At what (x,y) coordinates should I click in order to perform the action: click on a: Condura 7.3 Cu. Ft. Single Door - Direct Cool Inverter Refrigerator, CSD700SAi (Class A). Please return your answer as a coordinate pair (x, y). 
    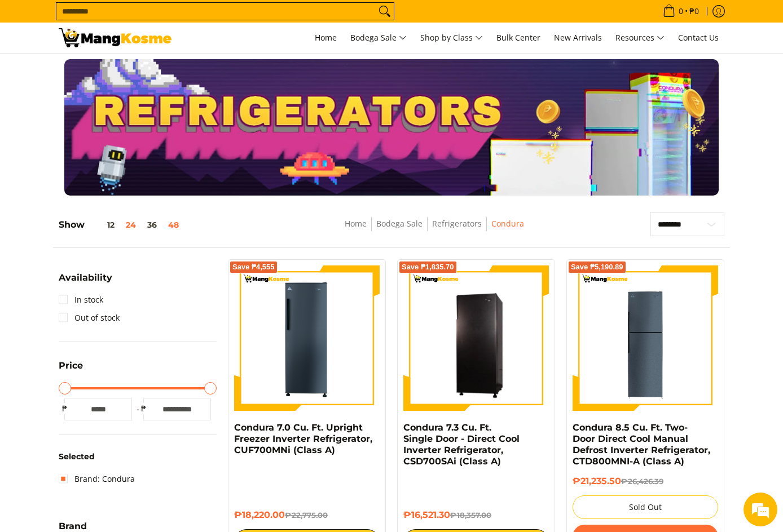
    Looking at the image, I should click on (462, 444).